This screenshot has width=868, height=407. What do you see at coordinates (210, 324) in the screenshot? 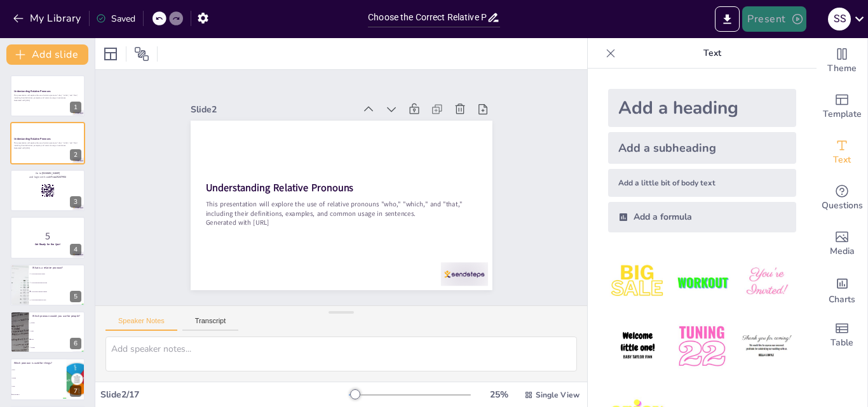
I see `button: Transcript` at bounding box center [210, 324].